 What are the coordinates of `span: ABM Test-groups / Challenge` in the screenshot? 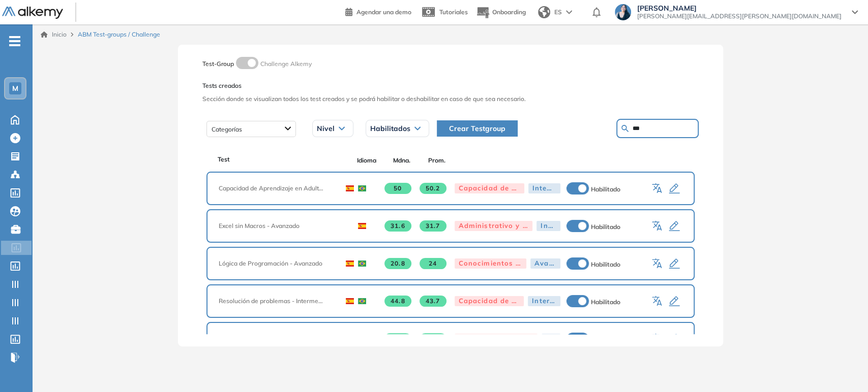 It's located at (119, 34).